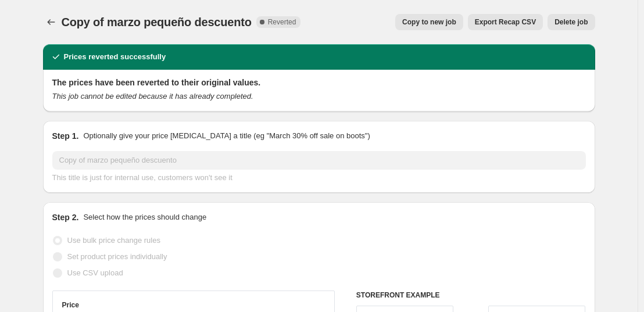  Describe the element at coordinates (470, 296) in the screenshot. I see `h6: STOREFRONT EXAMPLE` at that location.